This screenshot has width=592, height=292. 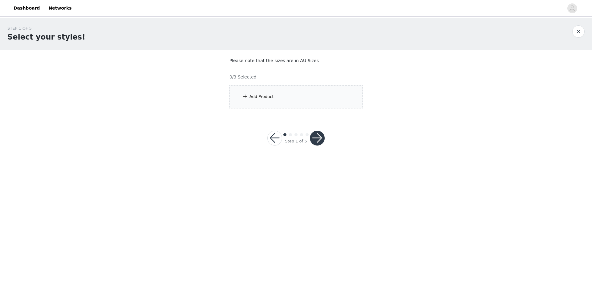 What do you see at coordinates (60, 8) in the screenshot?
I see `a: Networks` at bounding box center [60, 8].